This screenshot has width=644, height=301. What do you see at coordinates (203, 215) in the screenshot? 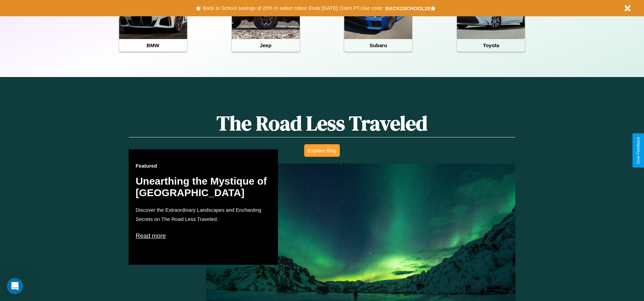
I see `p: Discover the Extraordinary Landscapes and Enchanting Secrets on The Road Less Traveled.` at bounding box center [203, 215].